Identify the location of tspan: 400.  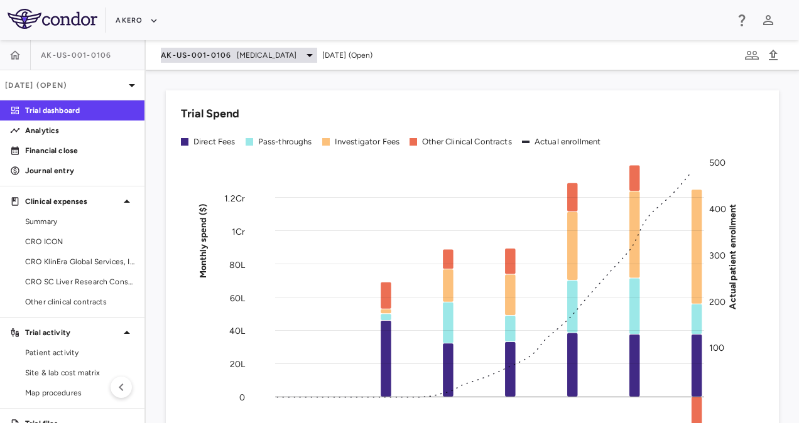
(717, 209).